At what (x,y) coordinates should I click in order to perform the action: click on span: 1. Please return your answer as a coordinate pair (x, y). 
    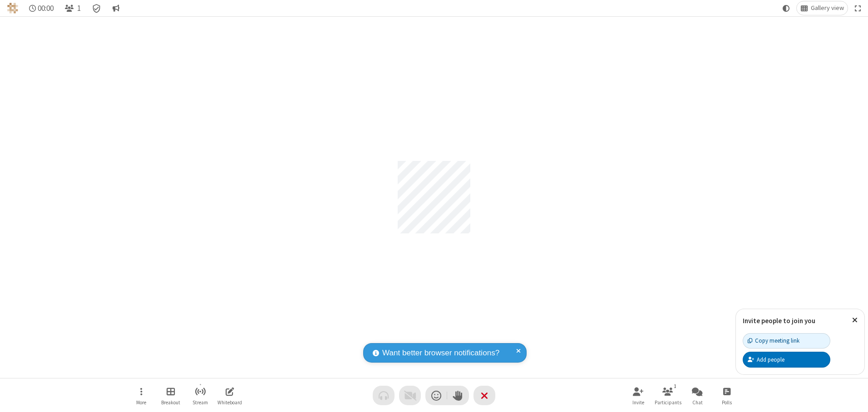
    Looking at the image, I should click on (79, 8).